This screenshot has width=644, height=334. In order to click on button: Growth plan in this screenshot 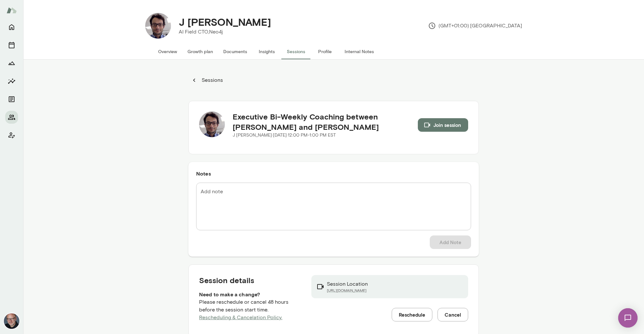, I will do `click(200, 51)`.